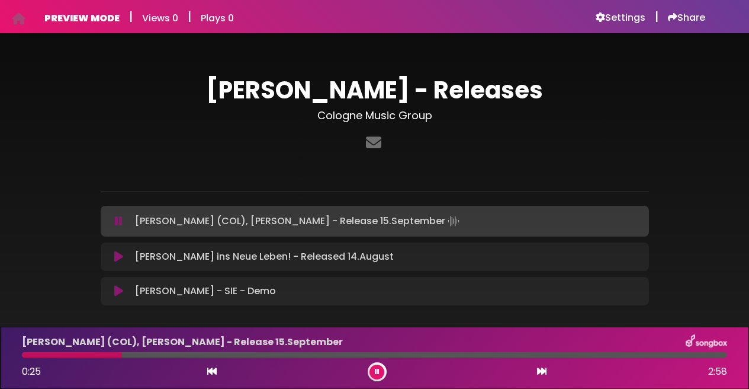  What do you see at coordinates (686, 18) in the screenshot?
I see `h6: Share` at bounding box center [686, 18].